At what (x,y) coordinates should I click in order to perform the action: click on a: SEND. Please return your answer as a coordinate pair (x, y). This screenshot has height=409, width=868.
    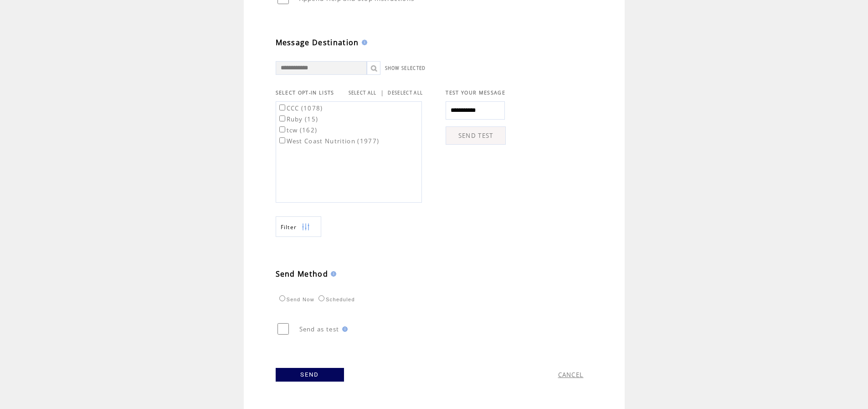
    Looking at the image, I should click on (310, 375).